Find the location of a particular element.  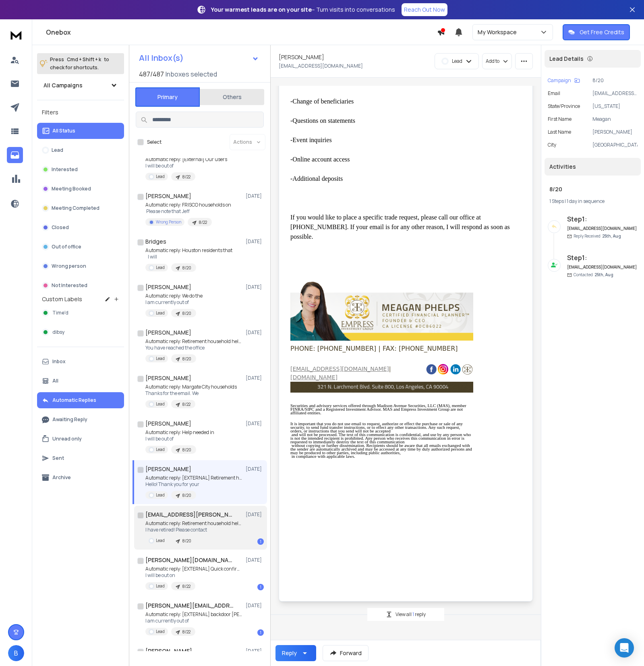

button: Meeting Booked is located at coordinates (80, 189).